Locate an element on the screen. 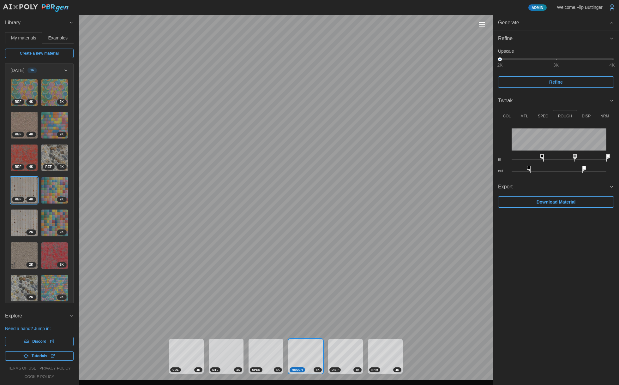 Image resolution: width=619 pixels, height=385 pixels. button: Tweak is located at coordinates (556, 101).